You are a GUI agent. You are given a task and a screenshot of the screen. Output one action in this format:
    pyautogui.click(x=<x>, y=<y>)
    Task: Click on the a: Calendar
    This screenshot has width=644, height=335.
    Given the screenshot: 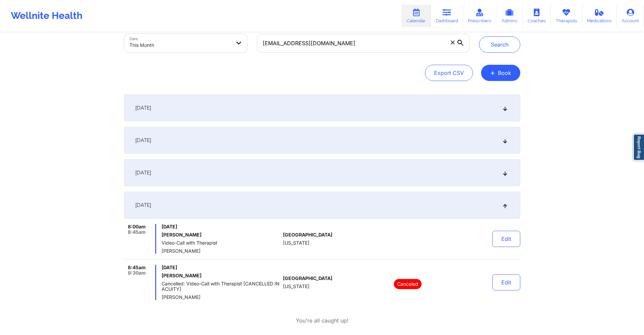 What is the action you would take?
    pyautogui.click(x=416, y=16)
    